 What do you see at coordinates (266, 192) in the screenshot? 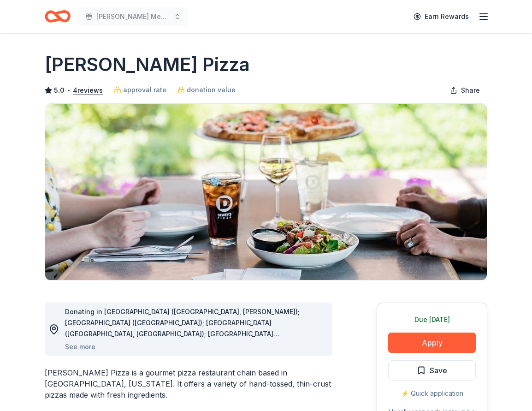
I see `img: Image for Dewey's Pizza` at bounding box center [266, 192].